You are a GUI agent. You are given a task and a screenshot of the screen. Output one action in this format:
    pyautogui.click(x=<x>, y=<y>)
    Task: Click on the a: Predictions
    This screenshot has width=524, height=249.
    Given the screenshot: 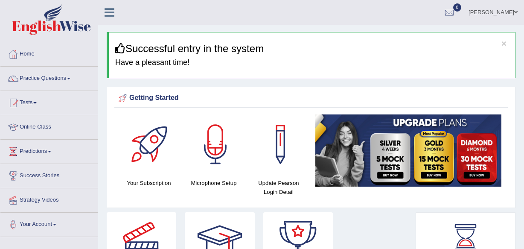 What is the action you would take?
    pyautogui.click(x=49, y=150)
    